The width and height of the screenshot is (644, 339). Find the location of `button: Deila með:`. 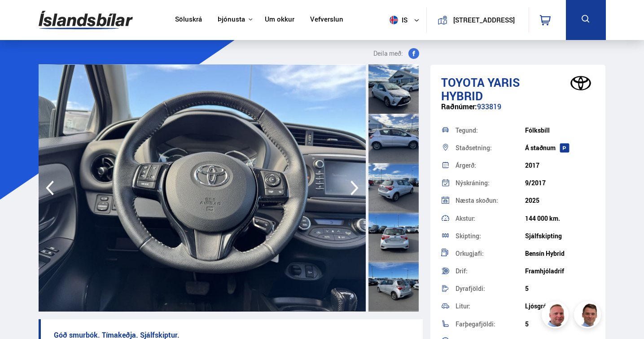

button: Deila með: is located at coordinates (397, 53).